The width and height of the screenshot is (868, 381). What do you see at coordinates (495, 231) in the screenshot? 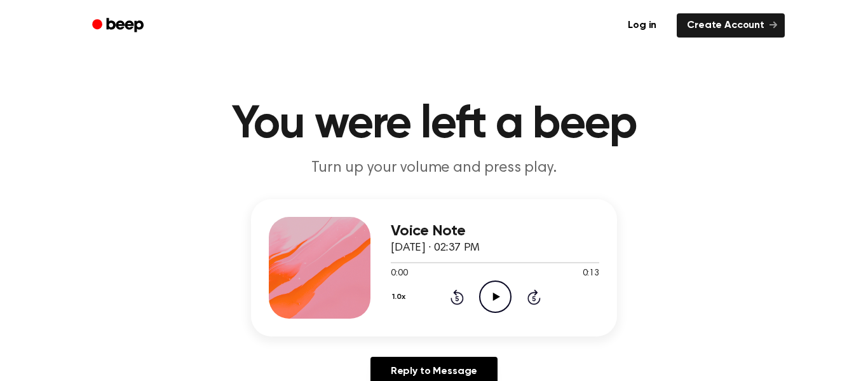
I see `h3: Voice Note` at bounding box center [495, 231].